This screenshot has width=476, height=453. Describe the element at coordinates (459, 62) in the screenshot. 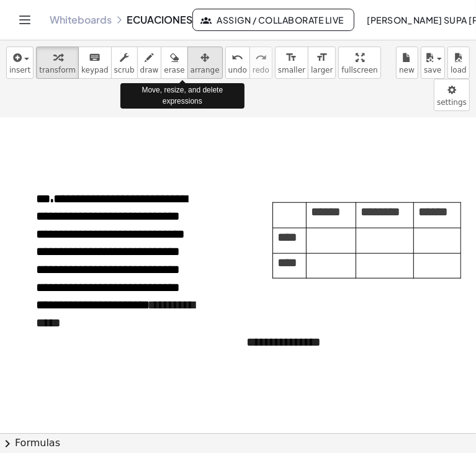

I see `button: load` at that location.